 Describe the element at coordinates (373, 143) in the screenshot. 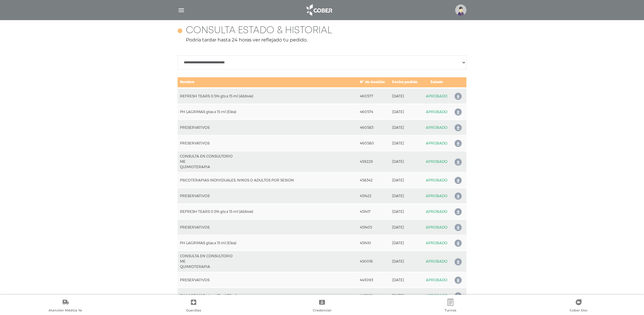

I see `td: 460580` at that location.